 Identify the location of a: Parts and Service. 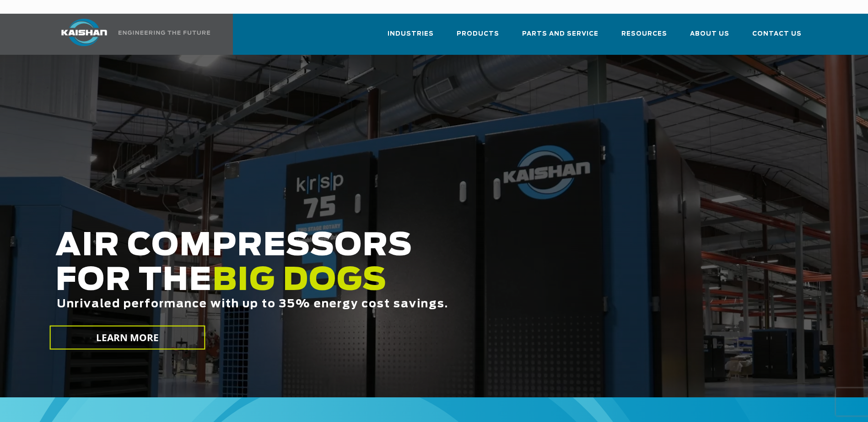
(560, 37).